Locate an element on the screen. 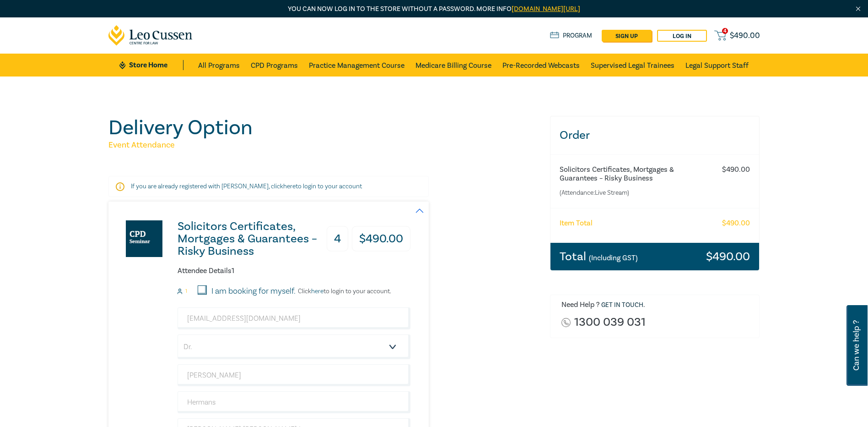 The width and height of the screenshot is (868, 427). small: (Including GST) is located at coordinates (614, 258).